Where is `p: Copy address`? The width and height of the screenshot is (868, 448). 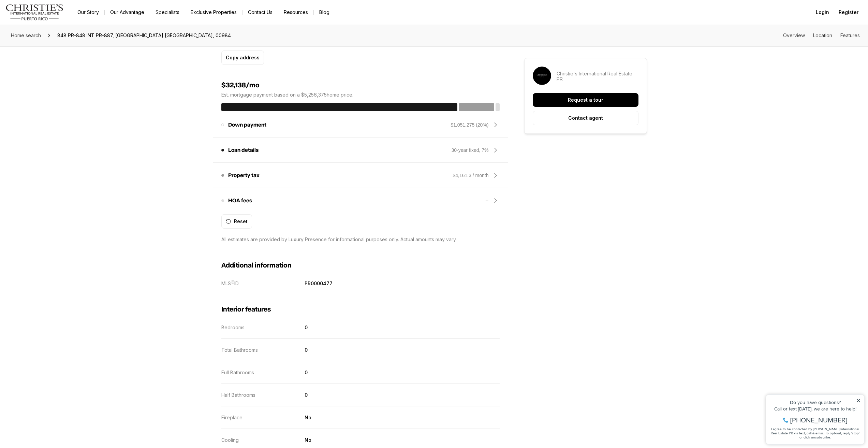 p: Copy address is located at coordinates (242, 58).